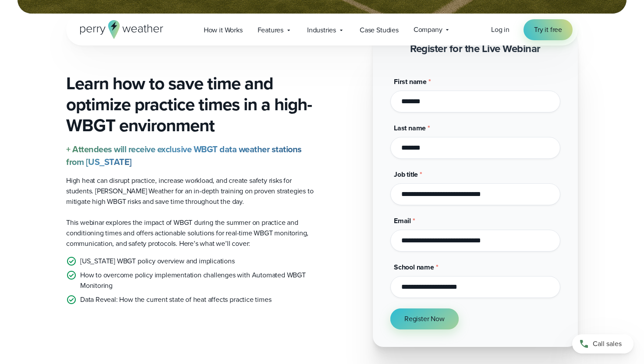  What do you see at coordinates (409, 127) in the screenshot?
I see `span: Last name` at bounding box center [409, 127].